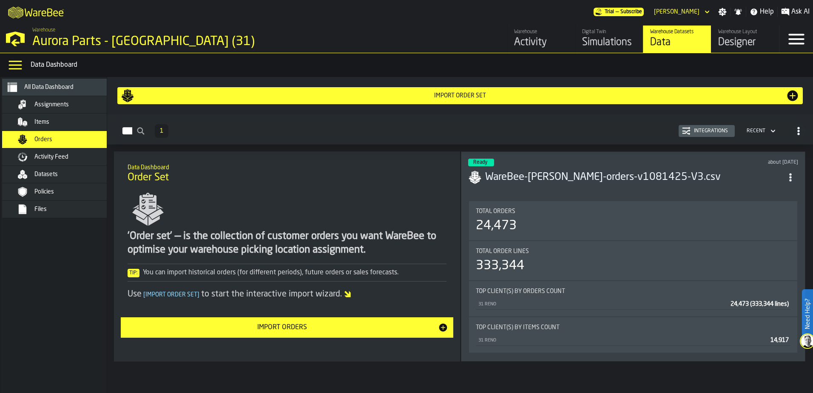  Describe the element at coordinates (496, 211) in the screenshot. I see `span: Total Orders` at that location.